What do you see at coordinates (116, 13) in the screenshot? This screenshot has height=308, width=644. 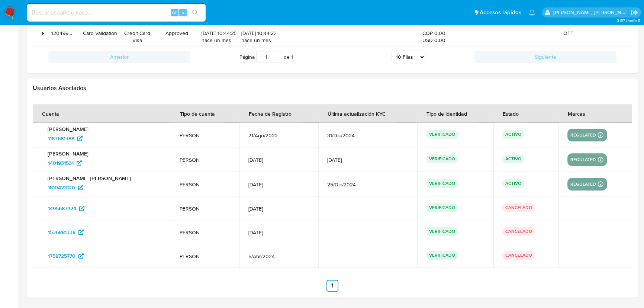 I see `input: Buscar usuario o caso...` at bounding box center [116, 13].